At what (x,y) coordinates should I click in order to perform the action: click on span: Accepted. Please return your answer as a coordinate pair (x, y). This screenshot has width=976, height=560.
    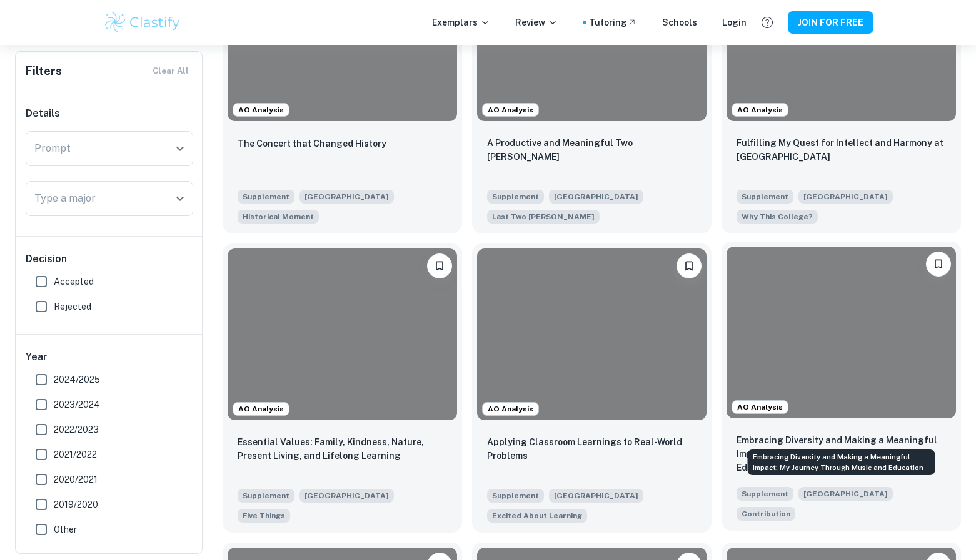
    Looking at the image, I should click on (74, 282).